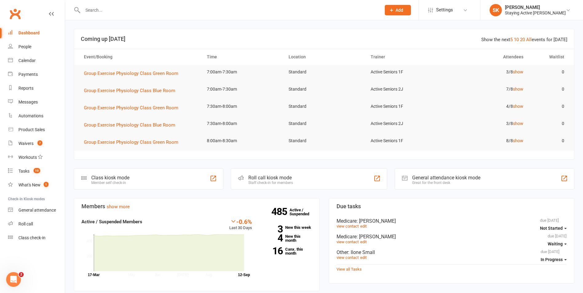 The image size is (583, 293). I want to click on th: Event/Booking, so click(140, 57).